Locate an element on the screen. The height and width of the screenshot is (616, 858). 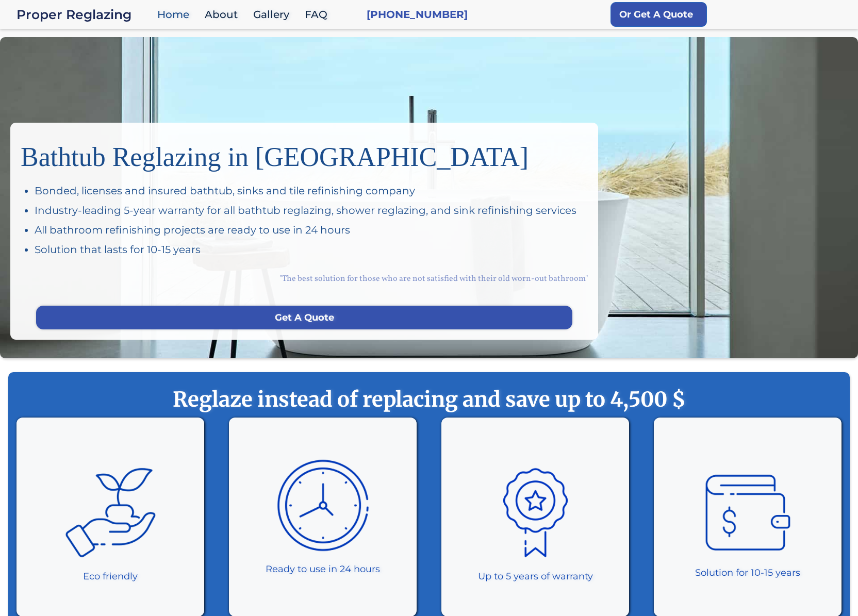
div: Industry-leading 5-year warranty for all bathtub reglazing, shower reglazing, and sink refinishin... is located at coordinates (311, 210).